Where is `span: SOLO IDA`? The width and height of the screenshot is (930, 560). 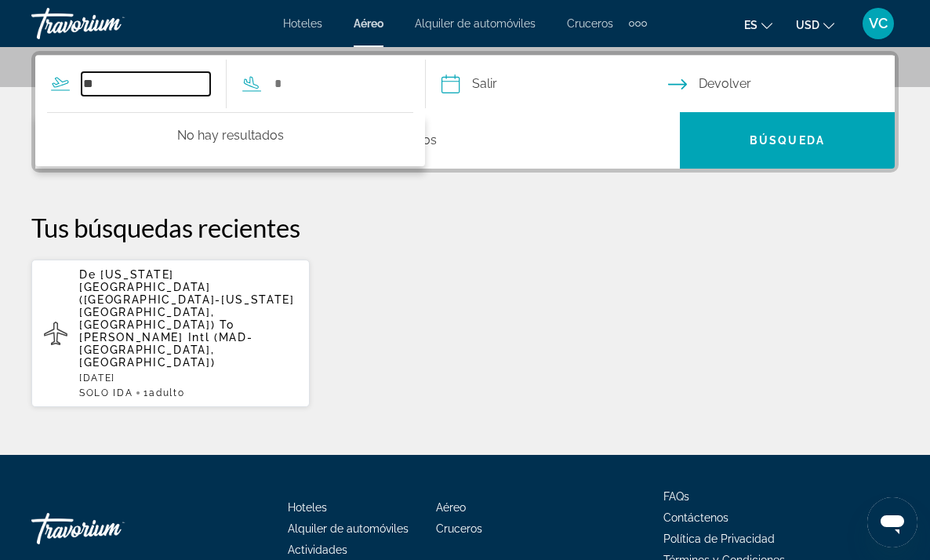
span: SOLO IDA is located at coordinates (106, 393).